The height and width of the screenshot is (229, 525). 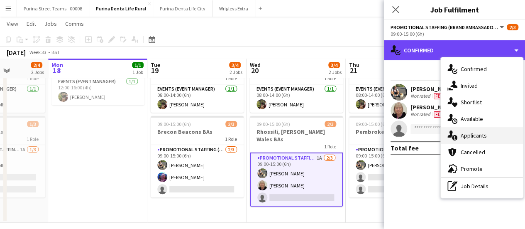 What do you see at coordinates (448, 27) in the screenshot?
I see `button: Promotional Staffing (Brand Ambassadors)` at bounding box center [448, 27].